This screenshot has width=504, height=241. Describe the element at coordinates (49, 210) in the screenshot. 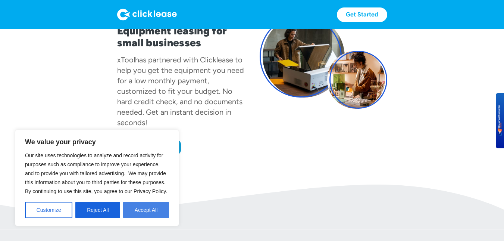

I see `button: Customize` at that location.